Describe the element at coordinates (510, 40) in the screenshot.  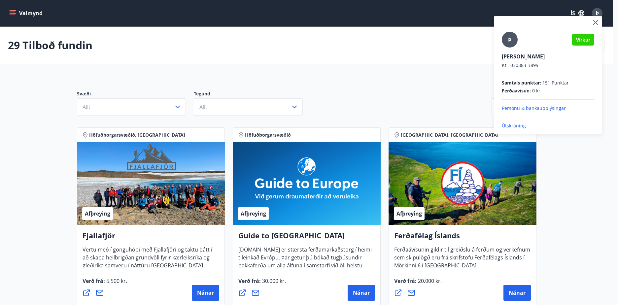
I see `span: Þ` at that location.